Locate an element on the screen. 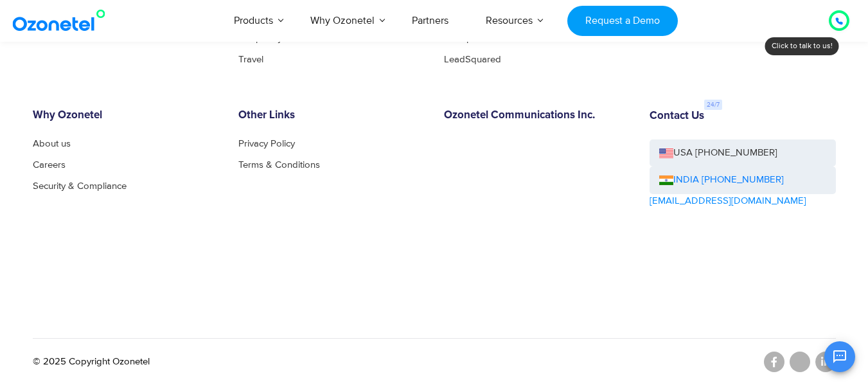 This screenshot has width=868, height=385. h6: Other Links is located at coordinates (332, 115).